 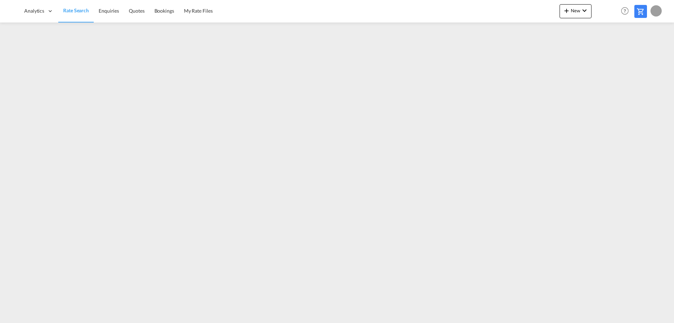 I want to click on span: Help, so click(x=625, y=11).